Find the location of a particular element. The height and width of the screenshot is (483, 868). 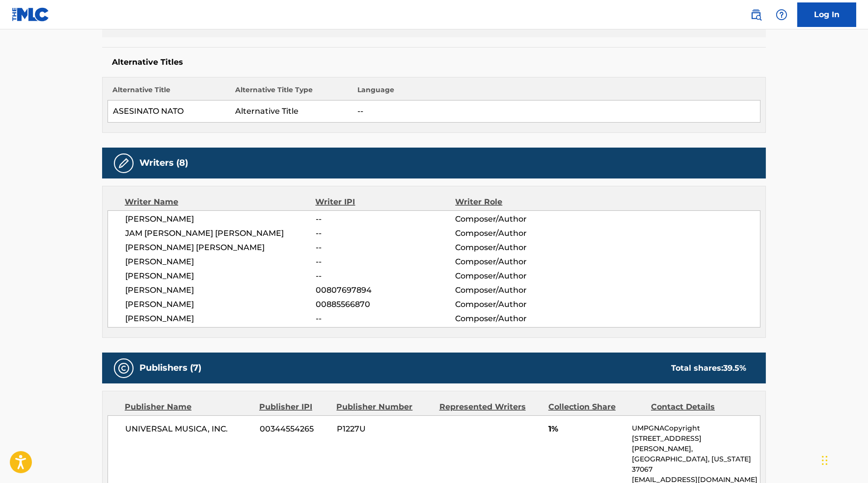

div: Chat Widget is located at coordinates (843, 460).